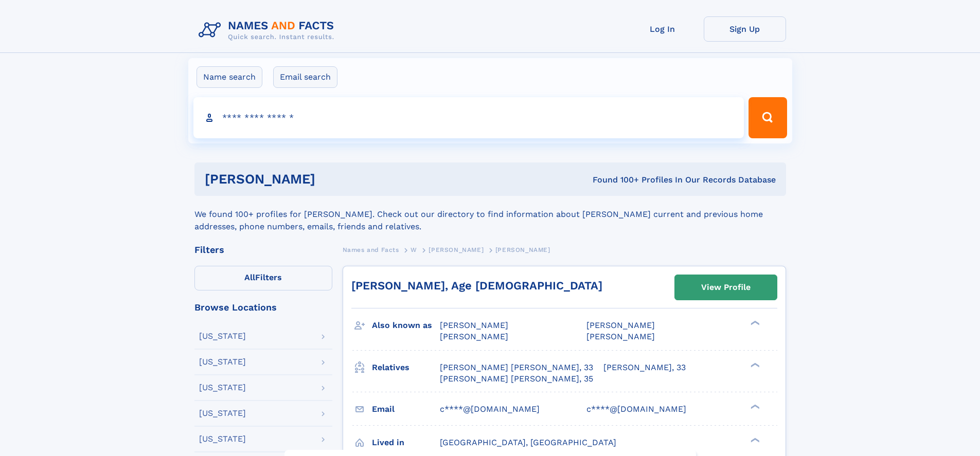  Describe the element at coordinates (406, 409) in the screenshot. I see `h3: Email` at that location.